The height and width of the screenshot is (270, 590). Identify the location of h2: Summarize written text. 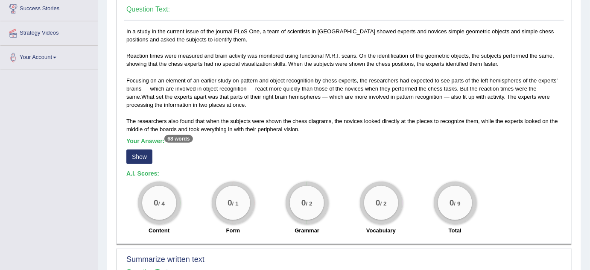
(344, 260).